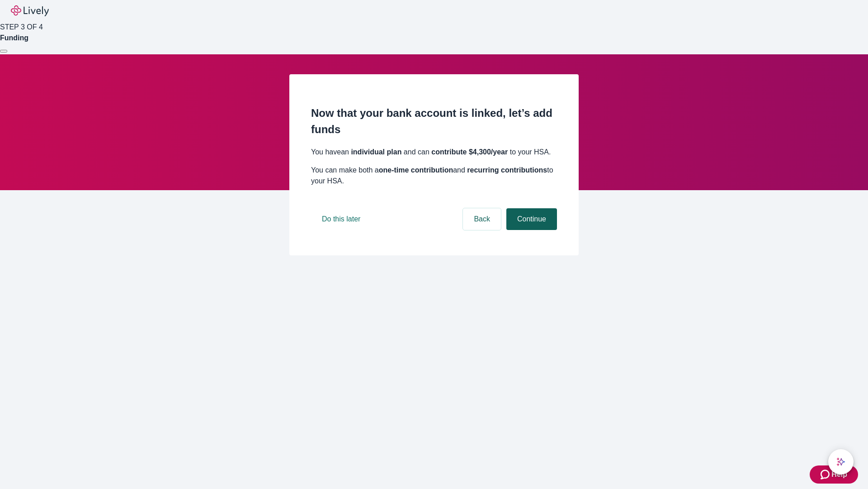 The image size is (868, 489). Describe the element at coordinates (434, 175) in the screenshot. I see `p: You can make both a and to your HSA.` at that location.